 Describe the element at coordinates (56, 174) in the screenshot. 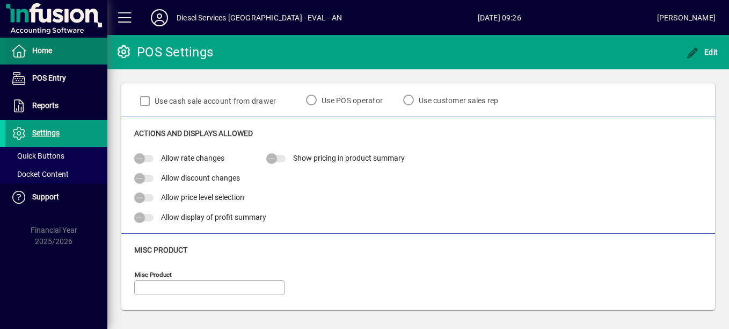

I see `a: Docket Content` at that location.